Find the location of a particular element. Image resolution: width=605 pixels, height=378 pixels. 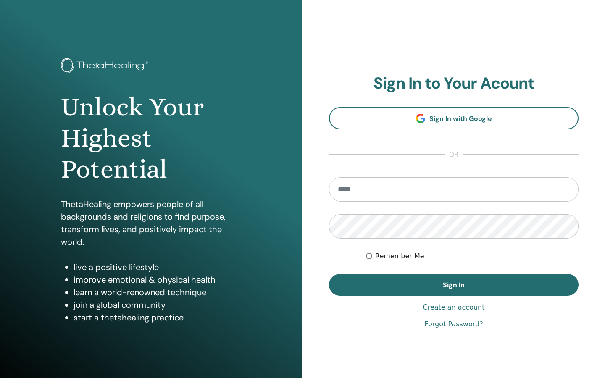

h2: Sign In to Your Acount is located at coordinates (454, 84).